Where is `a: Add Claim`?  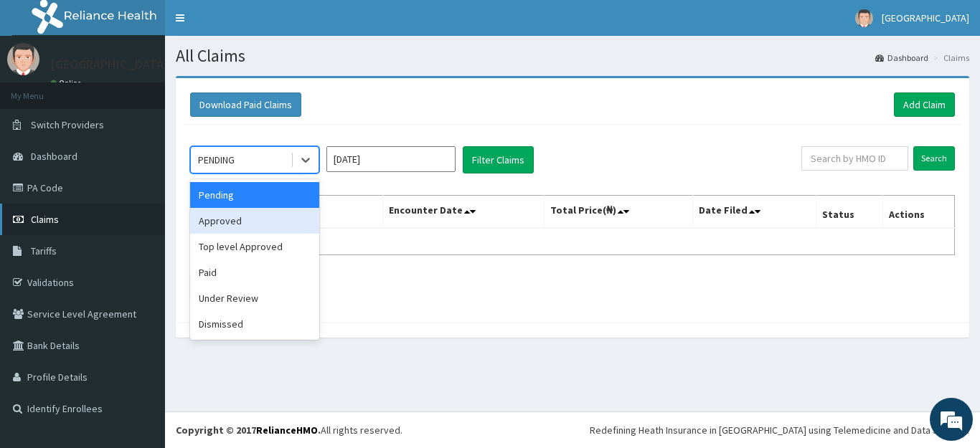 a: Add Claim is located at coordinates (924, 104).